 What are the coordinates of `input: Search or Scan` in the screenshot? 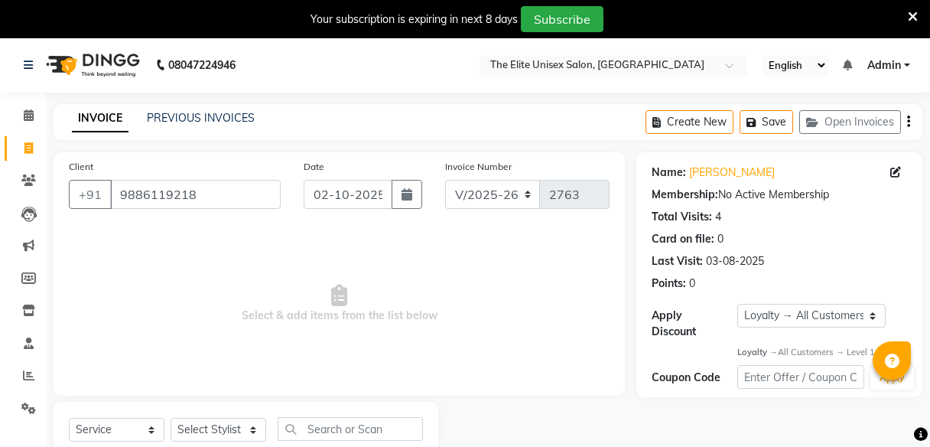 It's located at (350, 428).